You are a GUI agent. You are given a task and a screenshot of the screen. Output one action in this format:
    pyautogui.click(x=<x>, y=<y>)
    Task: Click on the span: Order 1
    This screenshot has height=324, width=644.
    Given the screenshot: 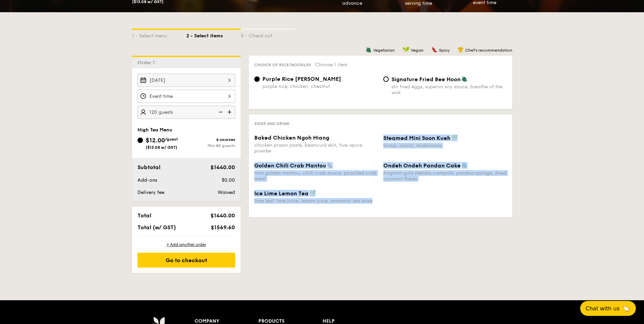 What is the action you would take?
    pyautogui.click(x=147, y=63)
    